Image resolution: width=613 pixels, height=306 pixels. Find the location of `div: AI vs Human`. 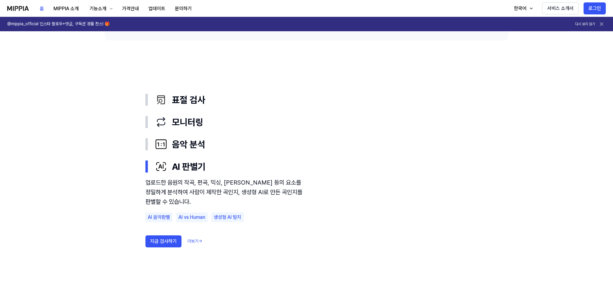

div: AI vs Human is located at coordinates (192, 217).